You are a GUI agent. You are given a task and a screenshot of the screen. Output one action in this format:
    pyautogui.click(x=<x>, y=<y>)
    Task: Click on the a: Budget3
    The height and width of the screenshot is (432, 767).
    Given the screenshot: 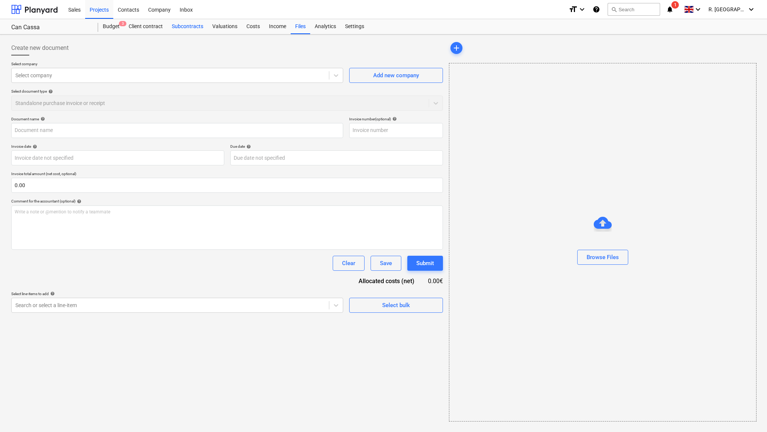 What is the action you would take?
    pyautogui.click(x=111, y=27)
    